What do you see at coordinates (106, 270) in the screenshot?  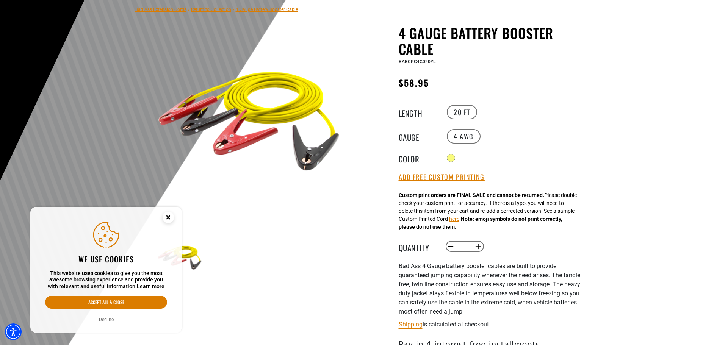 I see `aside: Cookie Consent` at bounding box center [106, 270].